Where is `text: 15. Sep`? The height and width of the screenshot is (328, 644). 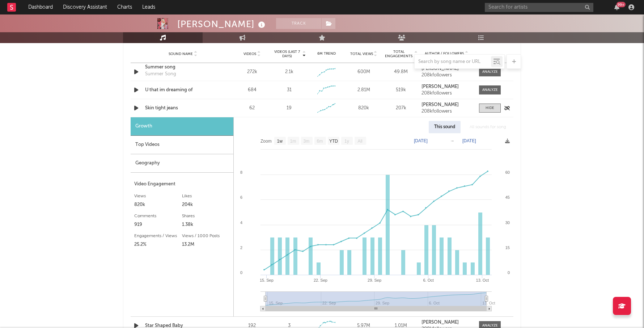
text: 15. Sep is located at coordinates (267, 280).